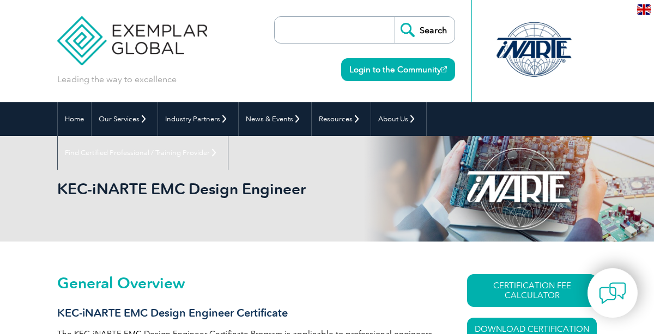 The width and height of the screenshot is (654, 334). What do you see at coordinates (246, 283) in the screenshot?
I see `h2: General Overview` at bounding box center [246, 283].